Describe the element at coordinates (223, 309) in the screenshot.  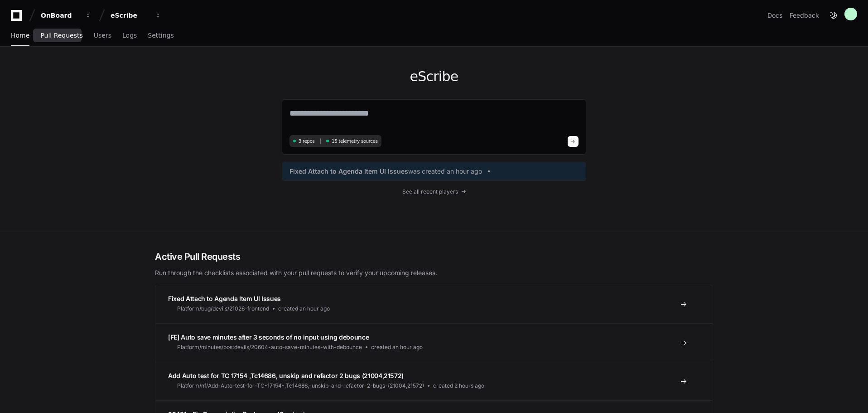
I see `span: Platform/bug/devils/21026-frontend` at that location.